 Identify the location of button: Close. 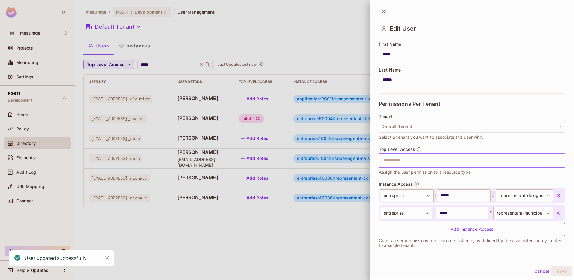
(107, 258).